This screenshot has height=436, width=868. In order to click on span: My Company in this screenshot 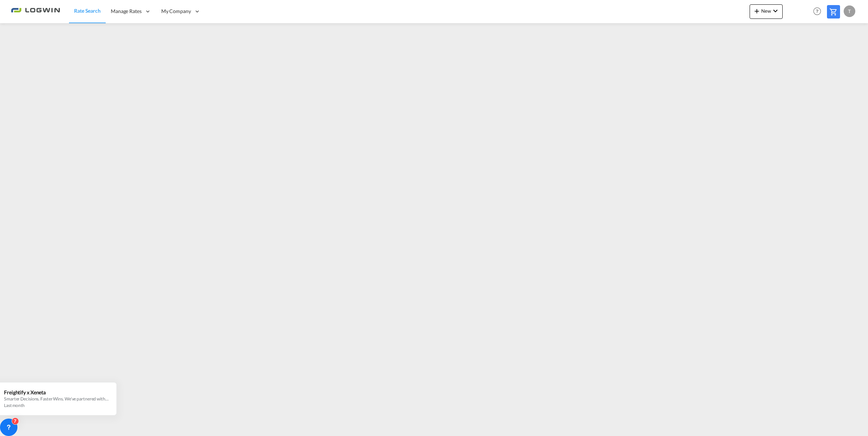, I will do `click(176, 11)`.